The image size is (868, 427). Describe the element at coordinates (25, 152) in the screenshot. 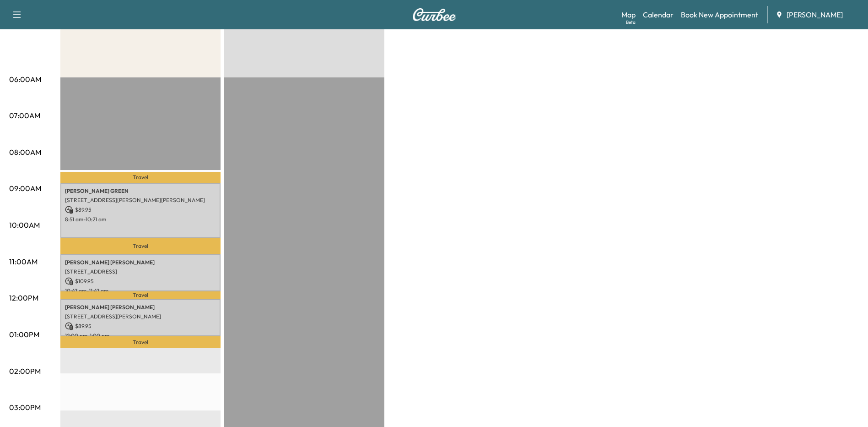

I see `p: 08:00AM` at that location.